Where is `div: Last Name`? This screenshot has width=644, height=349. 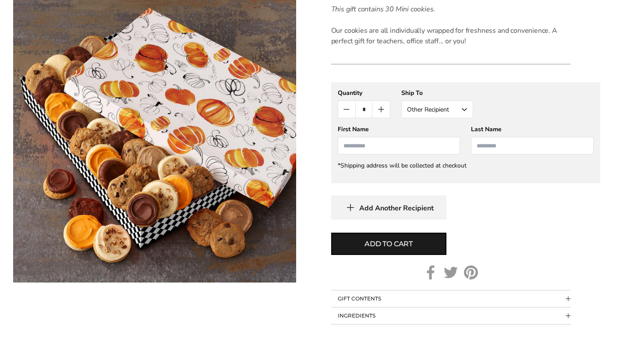
div: Last Name is located at coordinates (533, 129).